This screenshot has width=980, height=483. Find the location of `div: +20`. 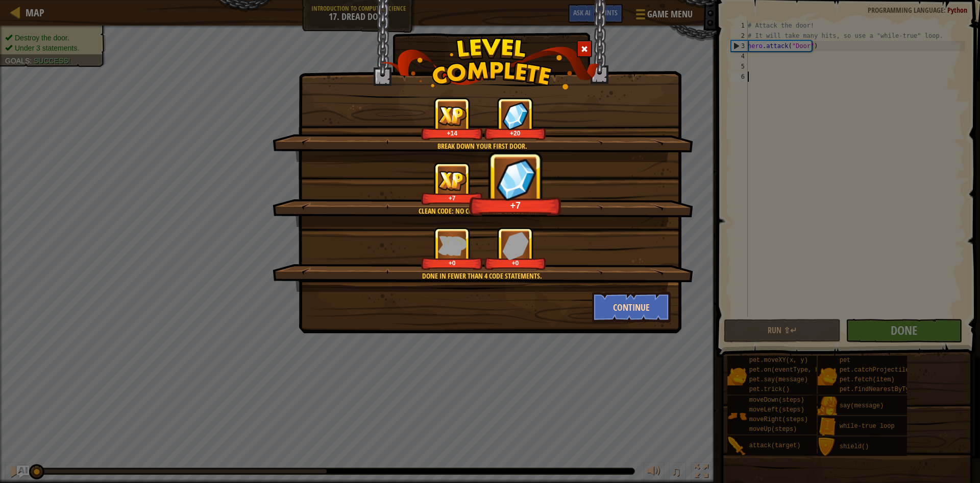

div: +20 is located at coordinates (515, 133).